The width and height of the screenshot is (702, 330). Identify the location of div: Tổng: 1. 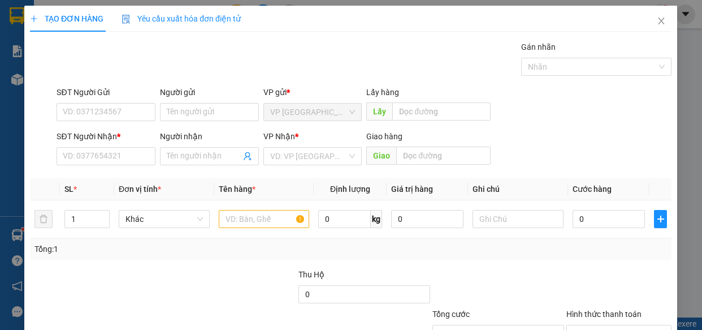
(153, 249).